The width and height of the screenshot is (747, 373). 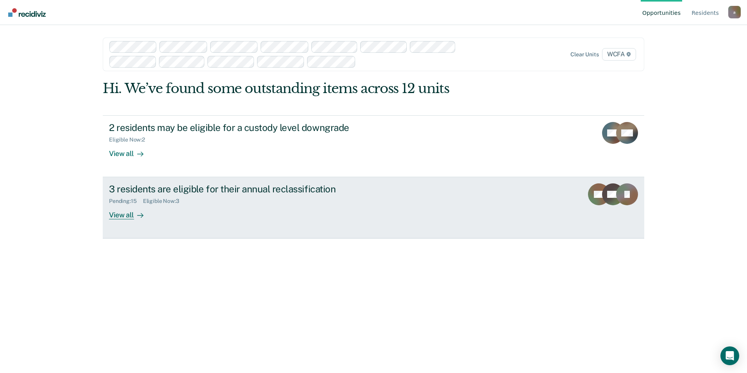 I want to click on div: Clear units, so click(x=584, y=54).